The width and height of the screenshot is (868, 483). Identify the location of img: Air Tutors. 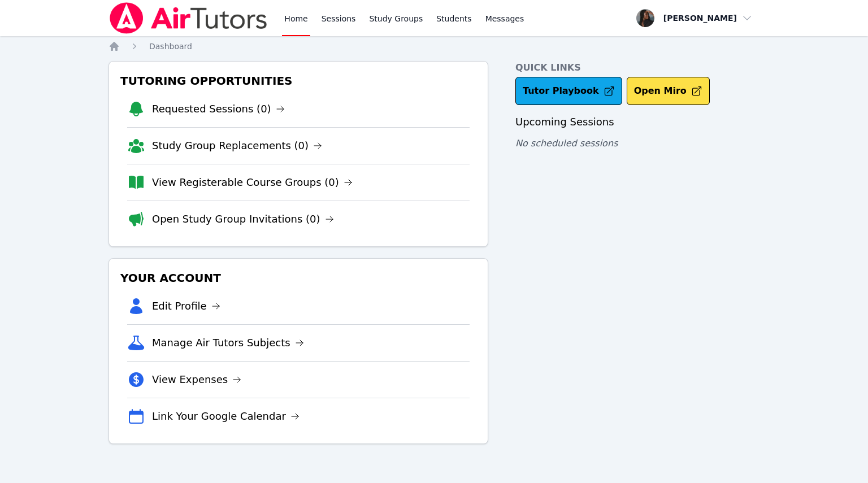
(188, 18).